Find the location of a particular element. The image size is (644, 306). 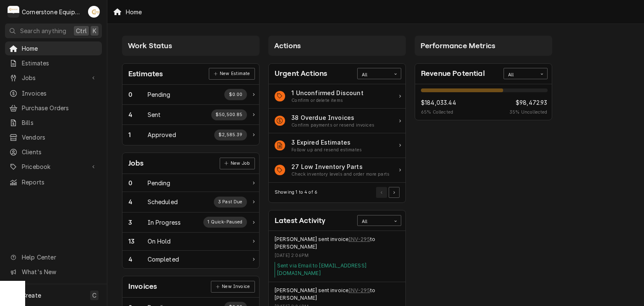

span: Work Status is located at coordinates (150, 46).